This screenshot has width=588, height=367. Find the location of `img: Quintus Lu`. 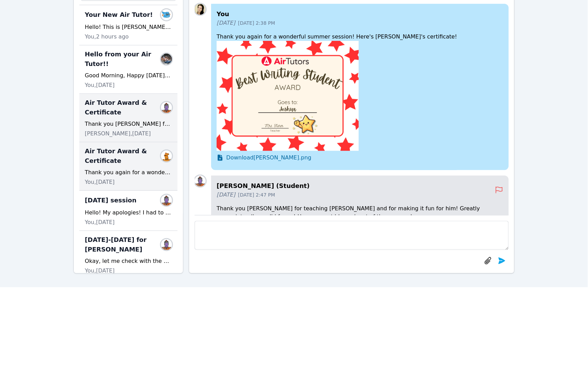

img: Quintus Lu is located at coordinates (167, 59).